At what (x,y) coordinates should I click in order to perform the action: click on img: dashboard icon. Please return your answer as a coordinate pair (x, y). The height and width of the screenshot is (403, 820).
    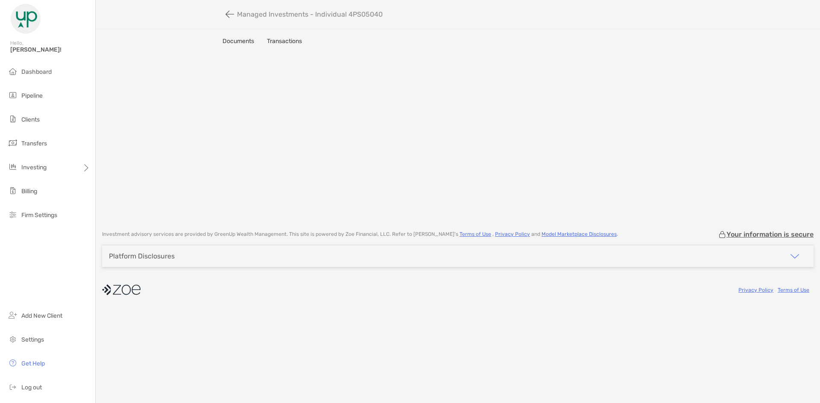
    Looking at the image, I should click on (13, 71).